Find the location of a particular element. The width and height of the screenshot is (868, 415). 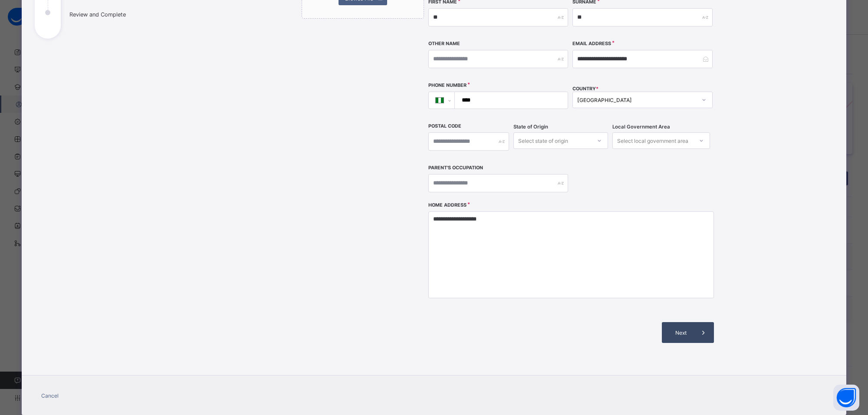

span: COUNTRY is located at coordinates (585, 89).